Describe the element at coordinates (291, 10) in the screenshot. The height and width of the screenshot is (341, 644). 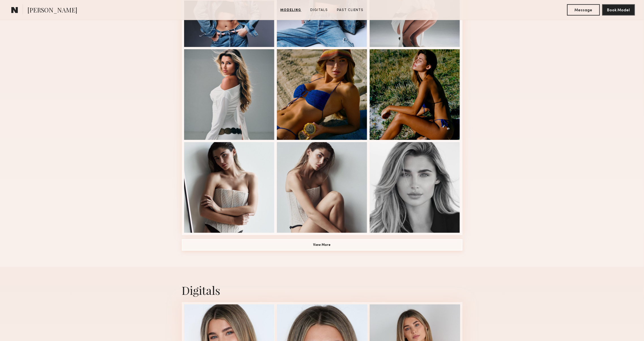
I see `a: Modeling` at that location.